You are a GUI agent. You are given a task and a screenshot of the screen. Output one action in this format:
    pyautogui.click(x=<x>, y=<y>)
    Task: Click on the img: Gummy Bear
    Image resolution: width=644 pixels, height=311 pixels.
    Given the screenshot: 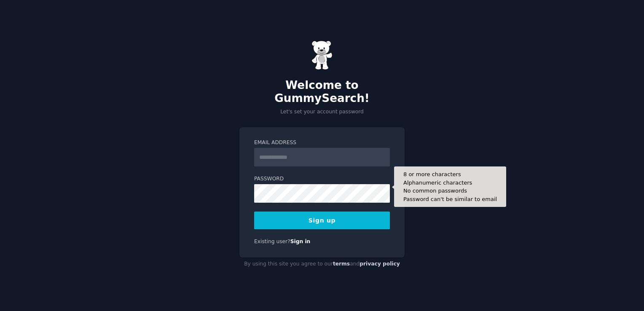 What is the action you would take?
    pyautogui.click(x=322, y=55)
    